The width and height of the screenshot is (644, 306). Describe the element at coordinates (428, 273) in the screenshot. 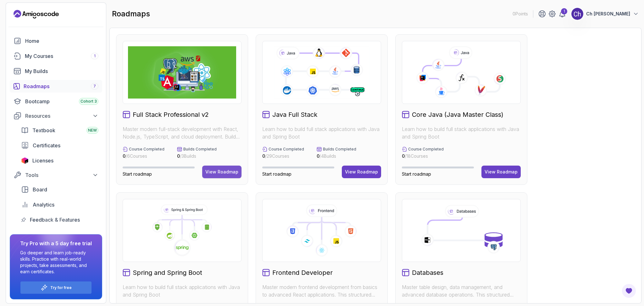

I see `h2: Databases` at that location.